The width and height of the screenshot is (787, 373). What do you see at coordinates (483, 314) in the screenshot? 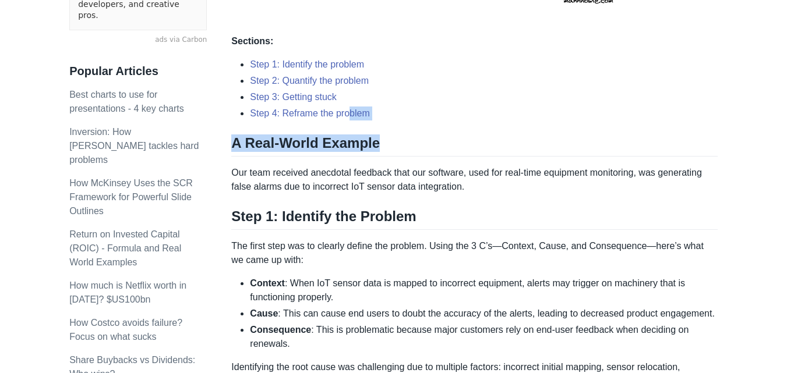
I see `li: : This can cause end users to doubt the accuracy of the alerts, leading to decreased product enga...` at bounding box center [483, 314].